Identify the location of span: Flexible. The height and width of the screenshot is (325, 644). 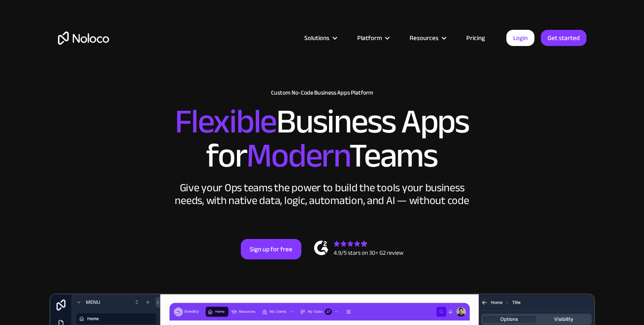
(226, 122).